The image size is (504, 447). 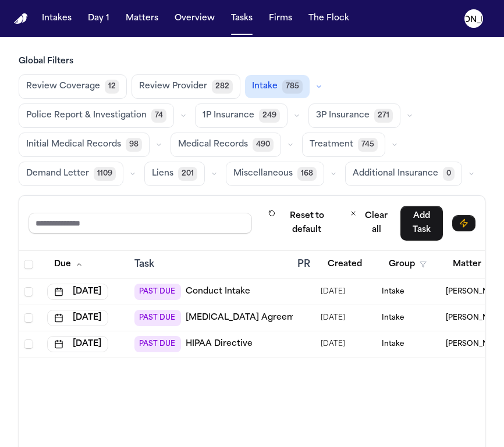 What do you see at coordinates (21, 19) in the screenshot?
I see `img: Finch Logo` at bounding box center [21, 19].